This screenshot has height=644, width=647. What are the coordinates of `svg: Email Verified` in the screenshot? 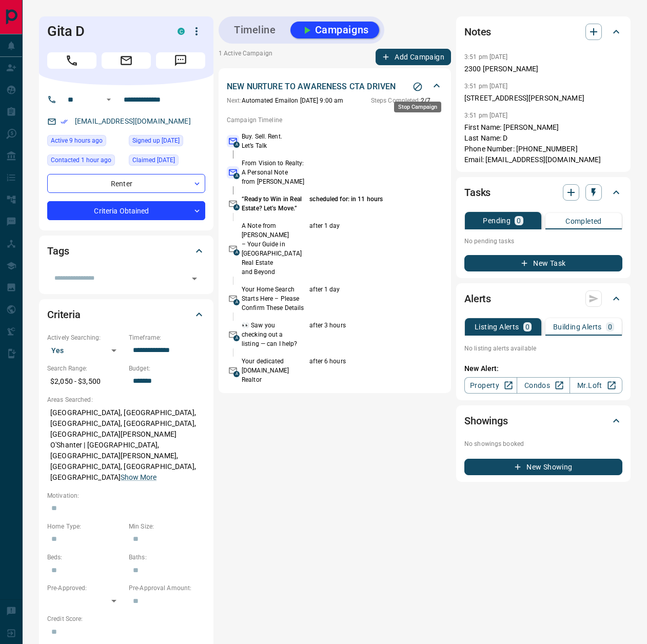 It's located at (64, 122).